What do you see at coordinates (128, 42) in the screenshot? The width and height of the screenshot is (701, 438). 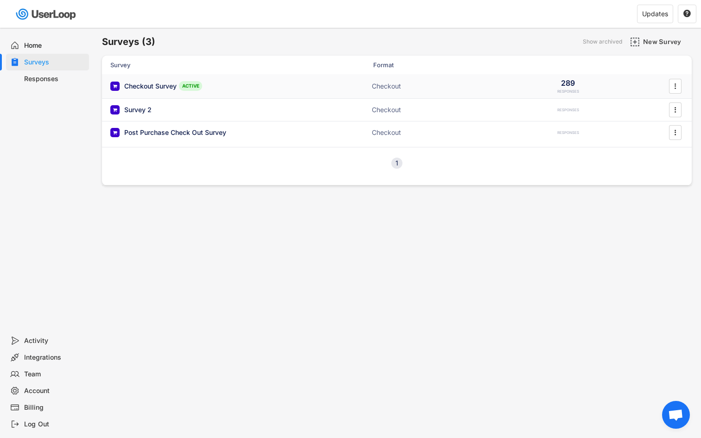 I see `h6: Surveys (3)` at bounding box center [128, 42].